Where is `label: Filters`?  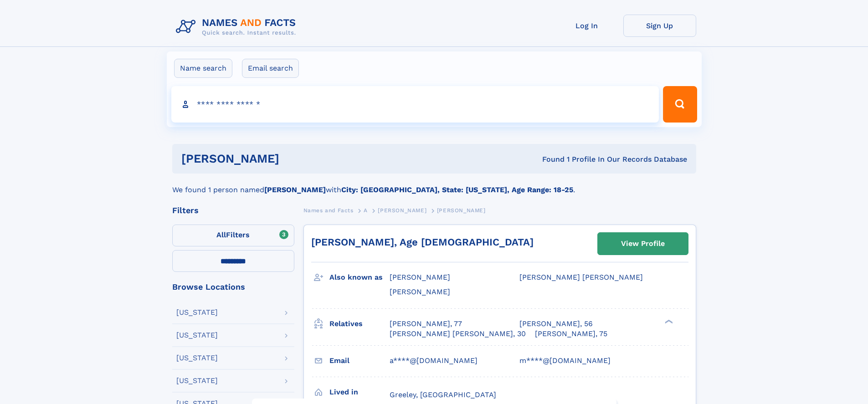 label: Filters is located at coordinates (234, 235).